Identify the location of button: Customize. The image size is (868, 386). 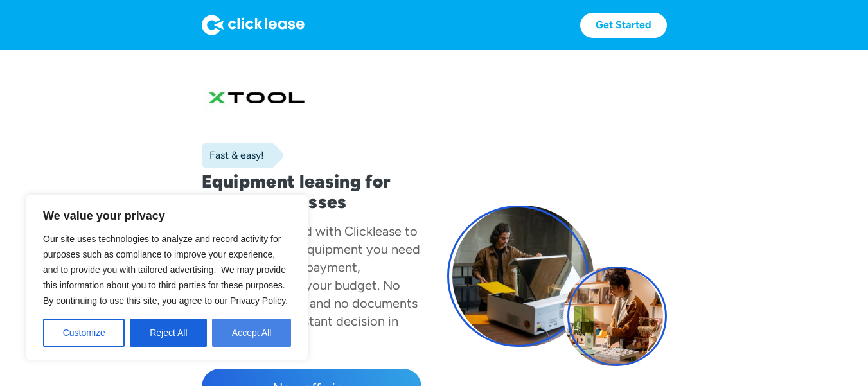
(84, 332).